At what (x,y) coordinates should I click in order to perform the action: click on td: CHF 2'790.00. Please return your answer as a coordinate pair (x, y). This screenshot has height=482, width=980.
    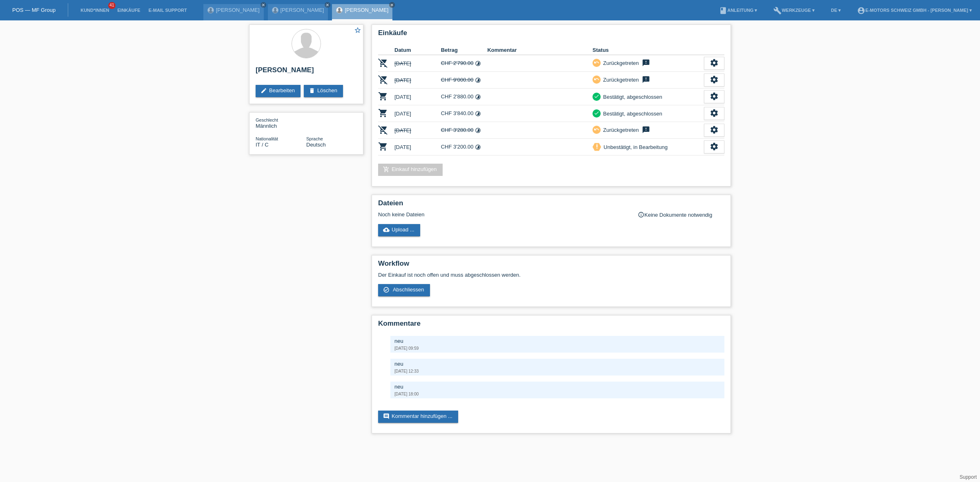
    Looking at the image, I should click on (464, 63).